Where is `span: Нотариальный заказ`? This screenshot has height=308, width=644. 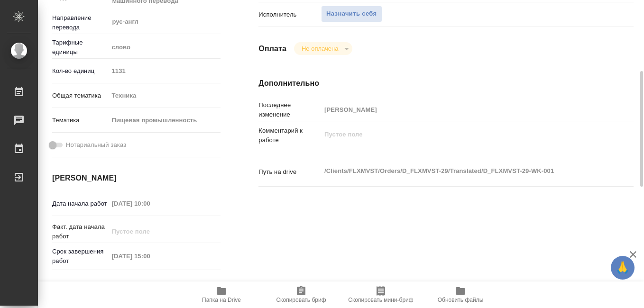
span: Нотариальный заказ is located at coordinates (96, 145).